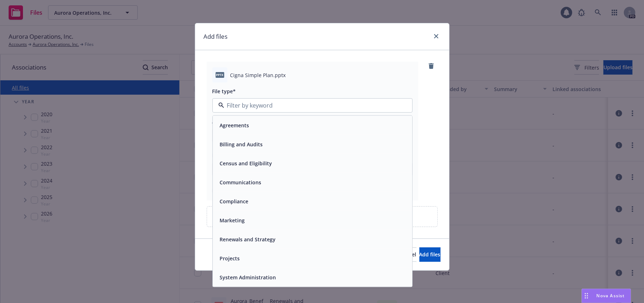 The image size is (644, 303). Describe the element at coordinates (241, 144) in the screenshot. I see `button: Billing and Audits` at that location.